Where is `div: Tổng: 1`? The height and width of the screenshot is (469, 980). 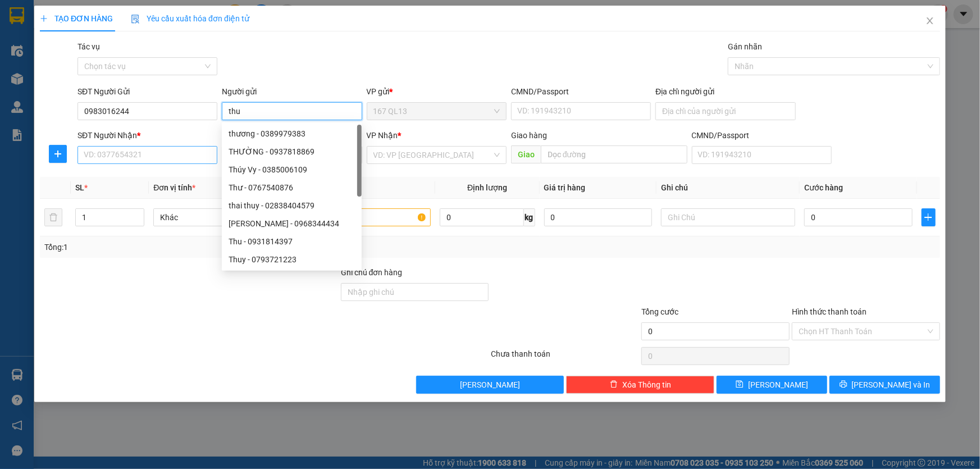
div: Tổng: 1 is located at coordinates (212, 247).